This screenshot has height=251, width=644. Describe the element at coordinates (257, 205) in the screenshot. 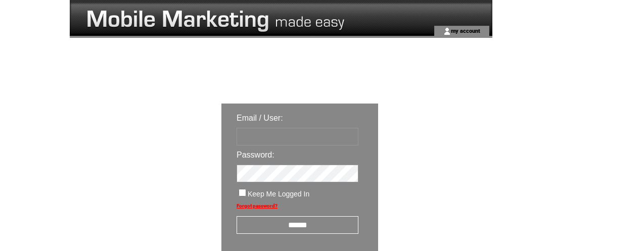

I see `a: Forgot password?` at that location.